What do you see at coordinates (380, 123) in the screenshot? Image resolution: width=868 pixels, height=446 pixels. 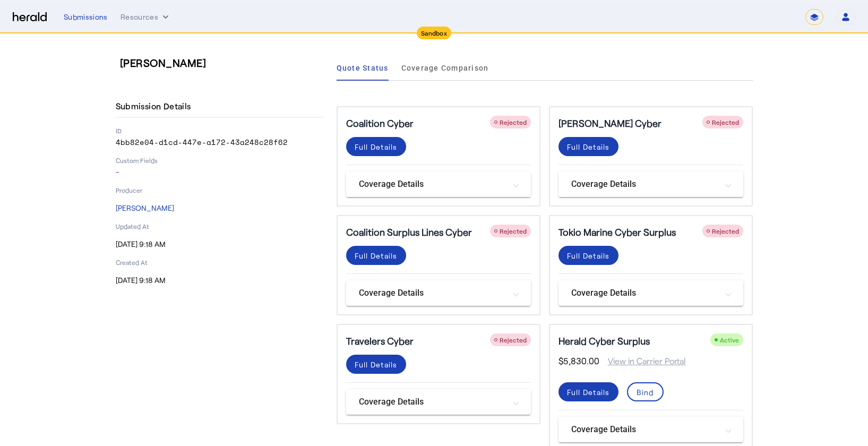 I see `h5: Coalition Cyber` at bounding box center [380, 123].